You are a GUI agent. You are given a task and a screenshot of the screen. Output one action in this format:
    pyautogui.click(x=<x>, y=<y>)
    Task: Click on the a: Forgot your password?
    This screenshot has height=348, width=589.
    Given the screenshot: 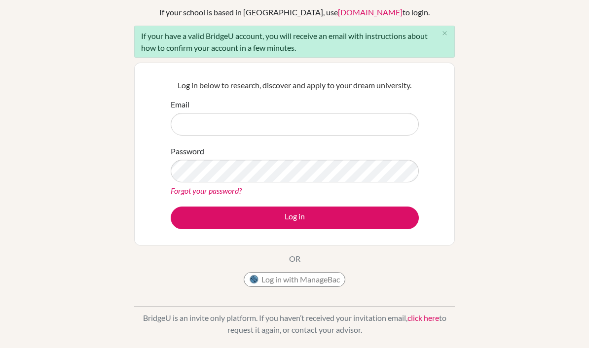 What is the action you would take?
    pyautogui.click(x=206, y=191)
    